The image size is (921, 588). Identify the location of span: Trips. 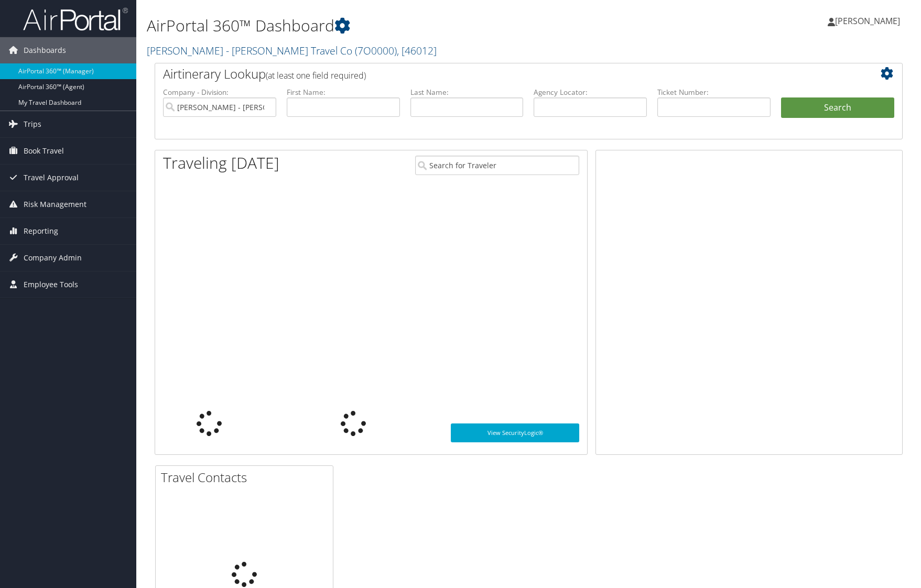
(33, 124).